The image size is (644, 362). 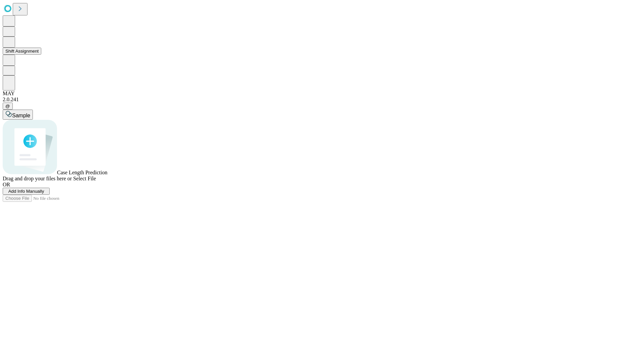 What do you see at coordinates (84, 178) in the screenshot?
I see `span: Select File` at bounding box center [84, 178].